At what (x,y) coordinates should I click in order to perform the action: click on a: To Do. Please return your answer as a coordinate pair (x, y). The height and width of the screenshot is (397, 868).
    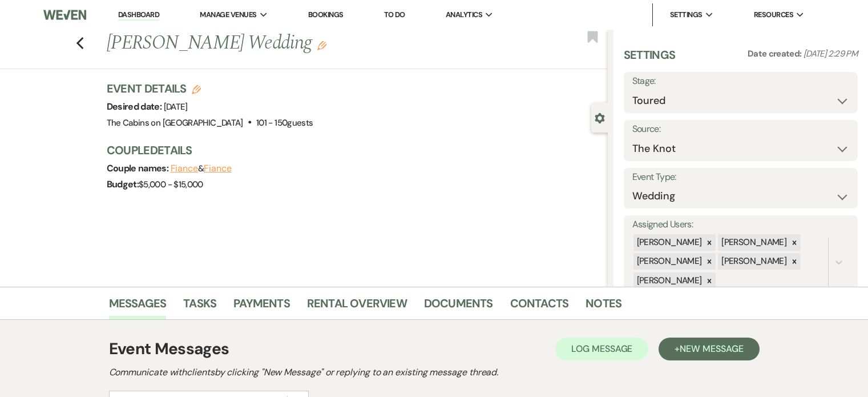
    Looking at the image, I should click on (395, 15).